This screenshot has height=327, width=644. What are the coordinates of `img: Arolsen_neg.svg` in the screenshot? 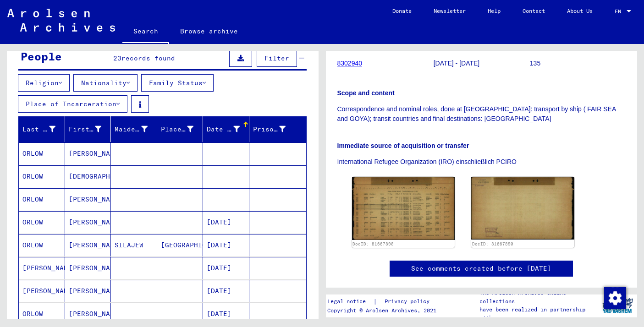 It's located at (61, 20).